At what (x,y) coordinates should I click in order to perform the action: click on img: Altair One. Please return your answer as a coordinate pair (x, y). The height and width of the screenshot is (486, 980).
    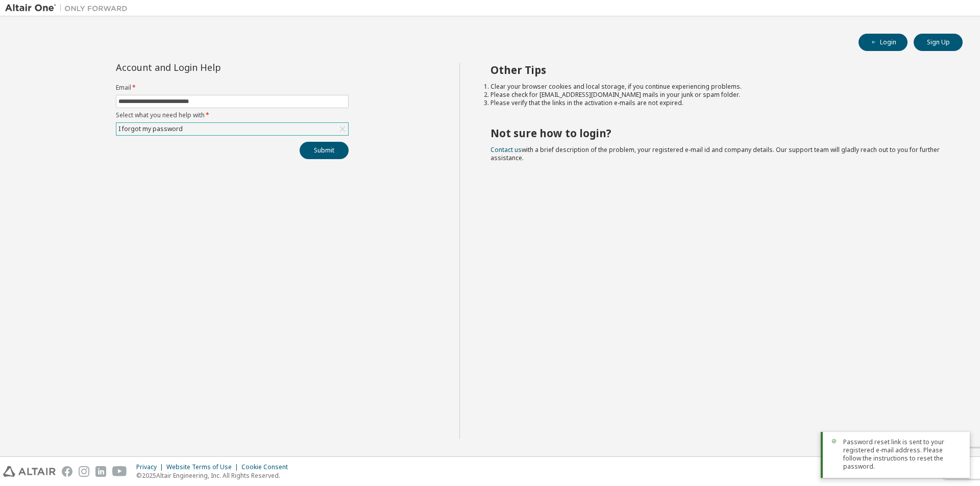
    Looking at the image, I should click on (69, 8).